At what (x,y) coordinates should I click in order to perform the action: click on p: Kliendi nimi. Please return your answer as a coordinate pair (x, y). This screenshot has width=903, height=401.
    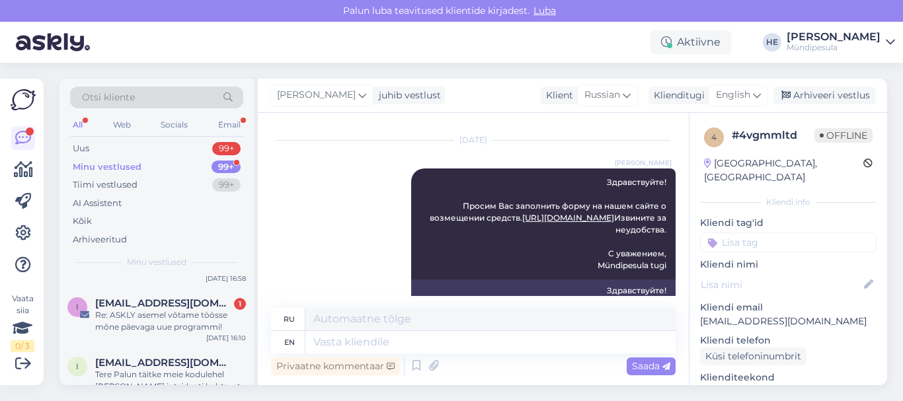
    Looking at the image, I should click on (788, 264).